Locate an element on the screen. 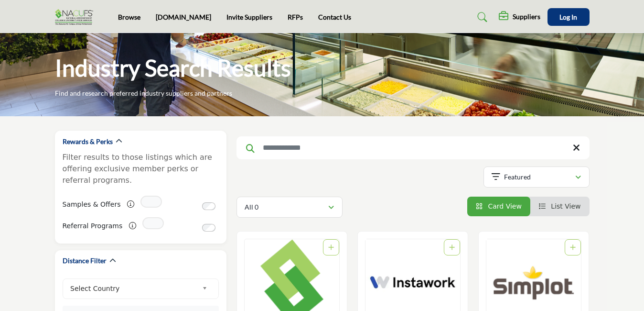 This screenshot has height=311, width=644. p: Find and research preferred industry suppliers and partners is located at coordinates (143, 93).